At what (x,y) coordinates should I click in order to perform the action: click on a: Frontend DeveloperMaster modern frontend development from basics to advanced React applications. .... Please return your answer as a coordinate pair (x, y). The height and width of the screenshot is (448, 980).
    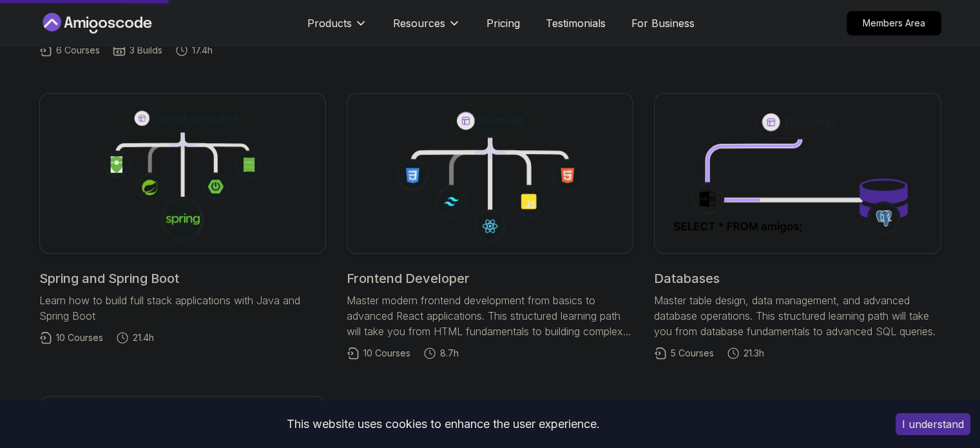
    Looking at the image, I should click on (490, 226).